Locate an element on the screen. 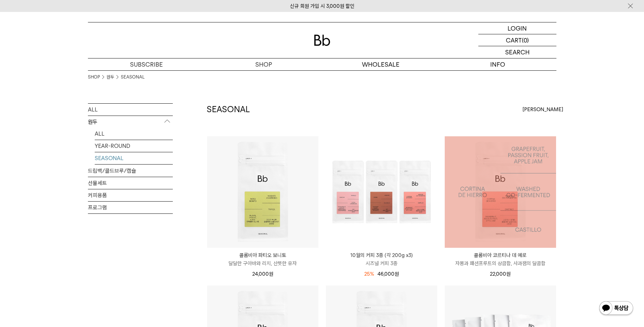 This screenshot has height=327, width=644. p: SEARCH is located at coordinates (518, 52).